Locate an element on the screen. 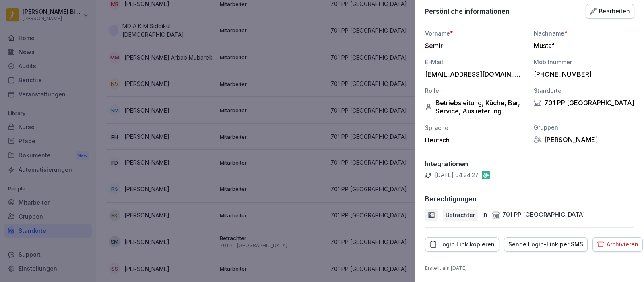  p: Integrationen is located at coordinates (530, 164).